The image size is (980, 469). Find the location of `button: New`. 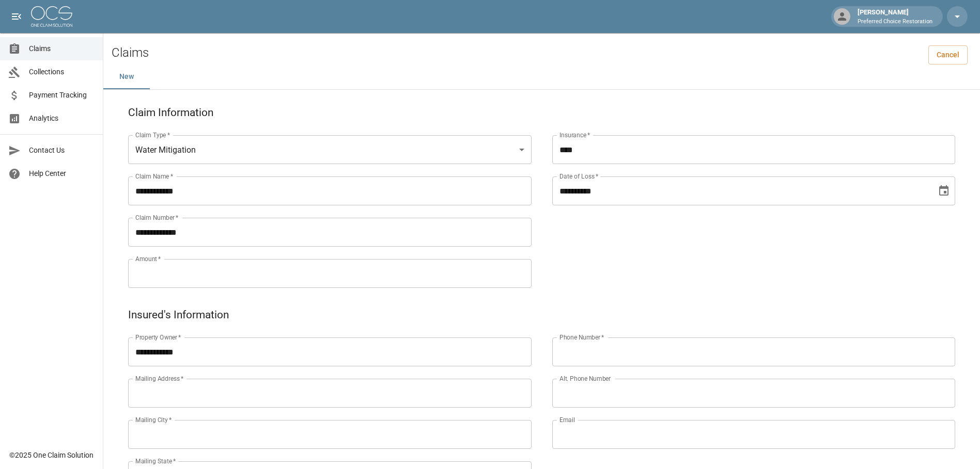

button: New is located at coordinates (126, 77).